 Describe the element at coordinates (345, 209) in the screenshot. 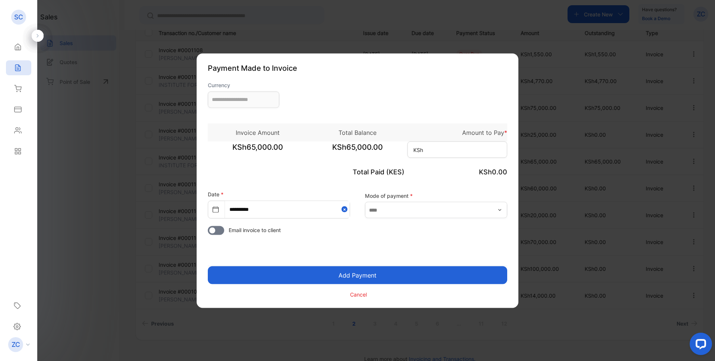

I see `button: Close` at that location.